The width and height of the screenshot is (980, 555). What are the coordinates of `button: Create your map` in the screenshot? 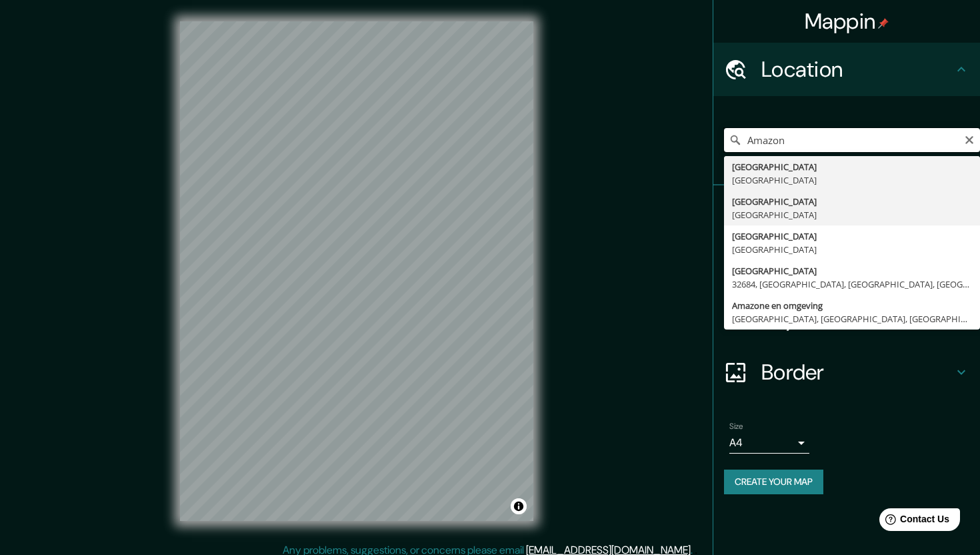 It's located at (774, 482).